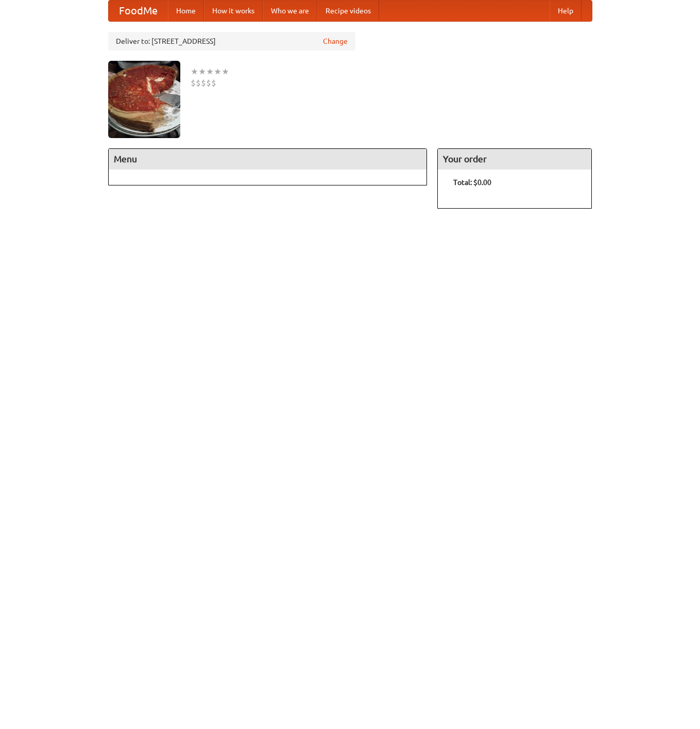  I want to click on a: FoodMe, so click(138, 11).